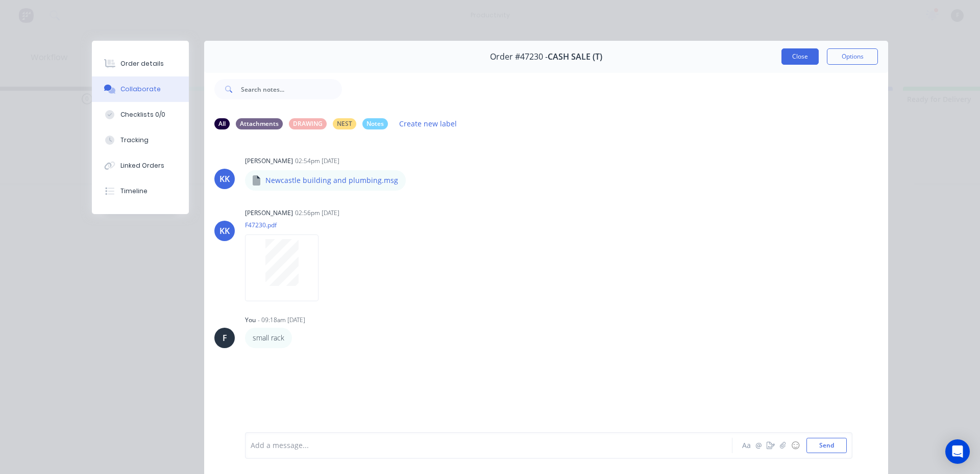 The image size is (980, 474). I want to click on button: Collaborate, so click(141, 89).